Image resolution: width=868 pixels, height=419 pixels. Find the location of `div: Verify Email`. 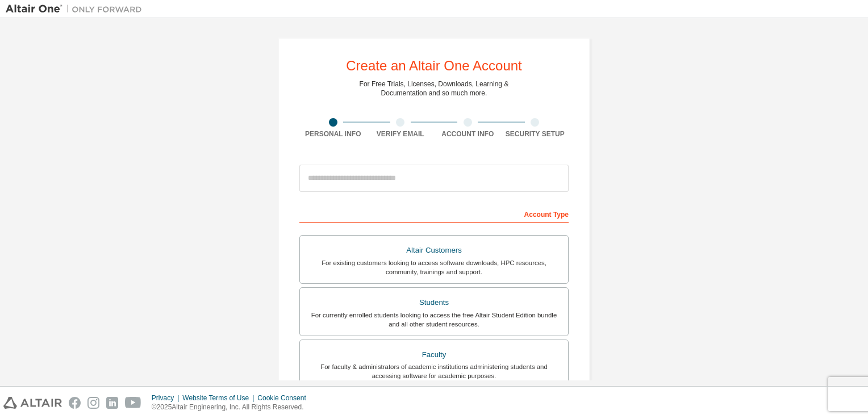

div: Verify Email is located at coordinates (401, 134).